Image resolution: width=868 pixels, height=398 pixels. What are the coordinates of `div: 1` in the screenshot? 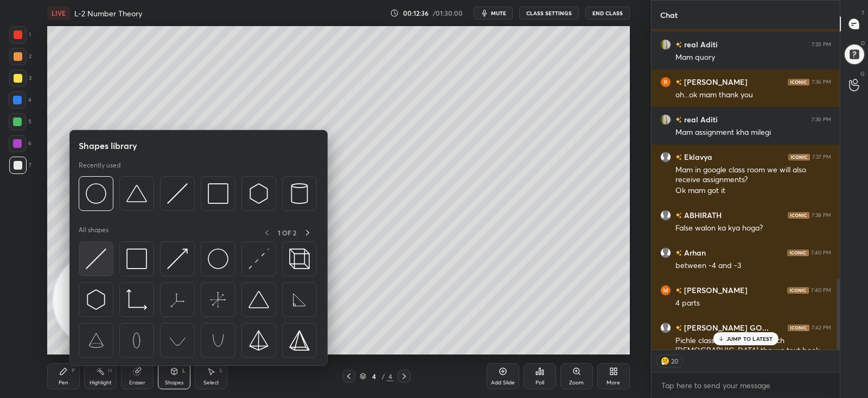 It's located at (20, 35).